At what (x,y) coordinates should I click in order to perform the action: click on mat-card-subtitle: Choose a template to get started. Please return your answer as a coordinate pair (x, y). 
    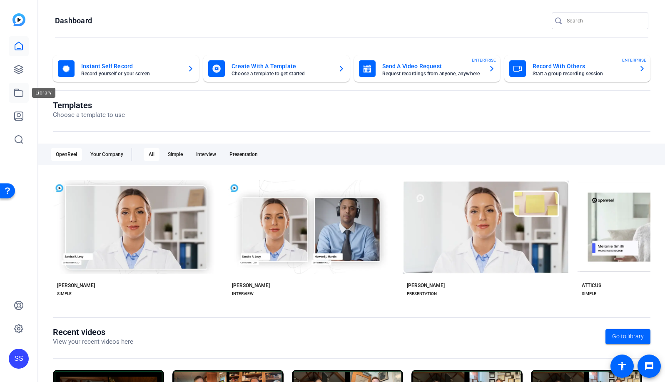
    Looking at the image, I should click on (281, 74).